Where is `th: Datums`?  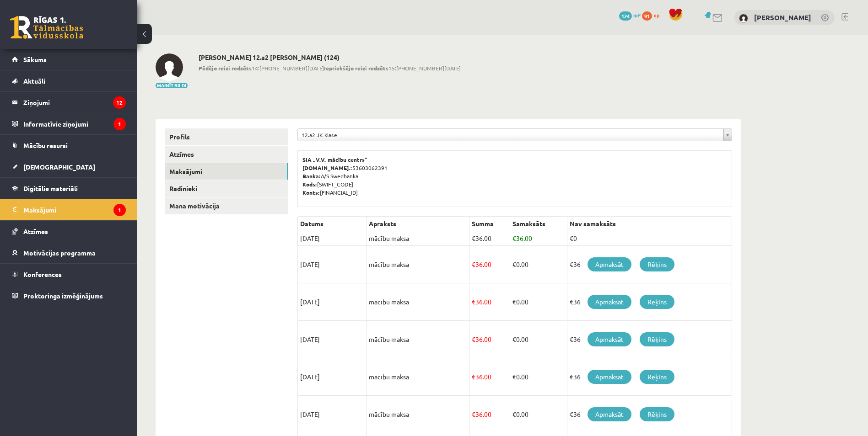
th: Datums is located at coordinates (332, 224).